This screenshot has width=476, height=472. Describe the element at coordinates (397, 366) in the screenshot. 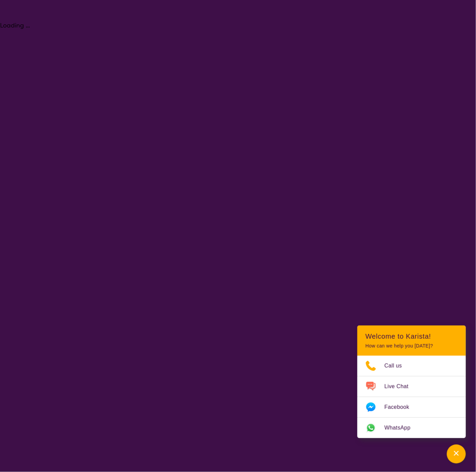

I see `span: Call us` at that location.